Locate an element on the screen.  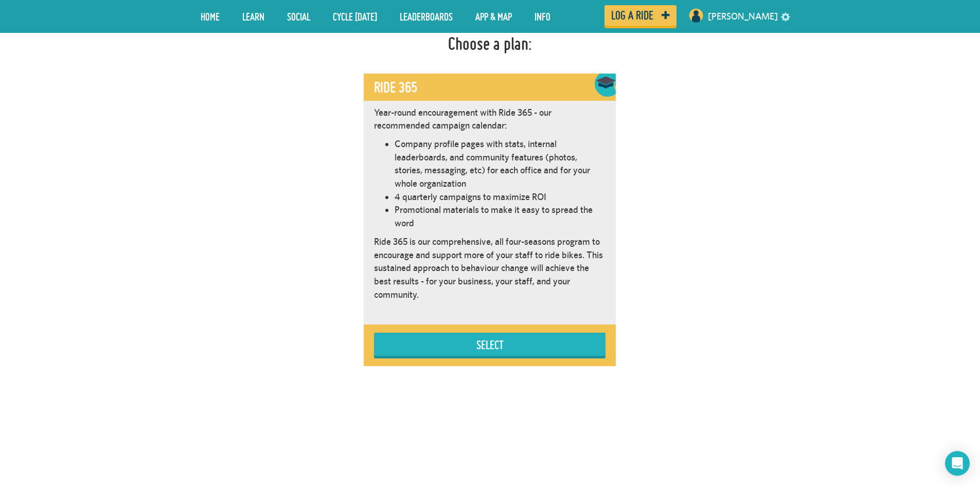
div: Open Intercom Messenger is located at coordinates (958, 464).